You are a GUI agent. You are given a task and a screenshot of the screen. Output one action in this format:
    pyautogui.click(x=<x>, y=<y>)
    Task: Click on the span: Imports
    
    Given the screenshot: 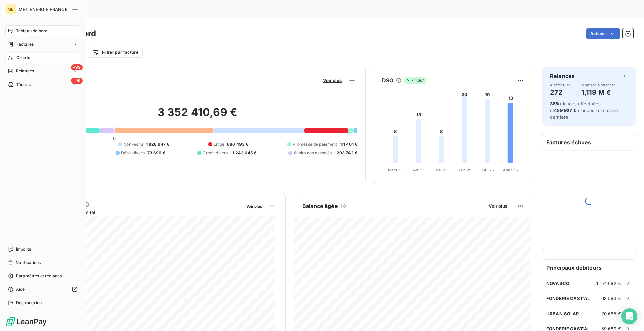 What is the action you would take?
    pyautogui.click(x=24, y=249)
    